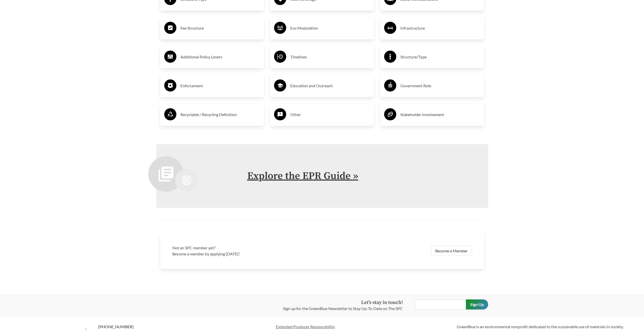  I want to click on h3: Timelines, so click(330, 57).